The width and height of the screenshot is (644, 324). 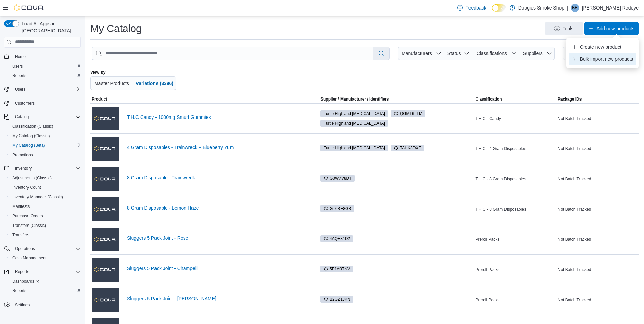 What do you see at coordinates (25, 103) in the screenshot?
I see `span: Customers` at bounding box center [25, 103].